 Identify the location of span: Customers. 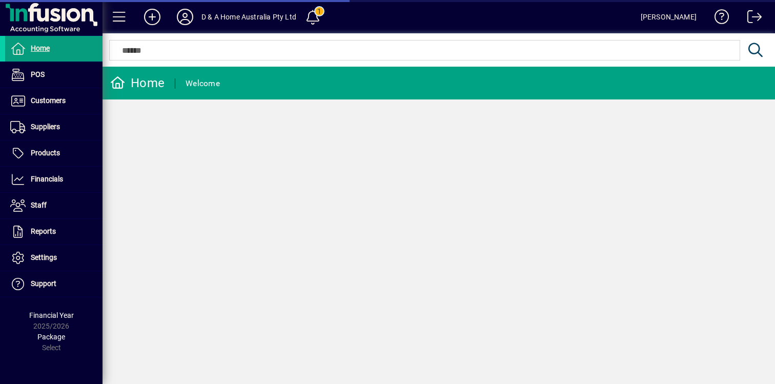
(48, 100).